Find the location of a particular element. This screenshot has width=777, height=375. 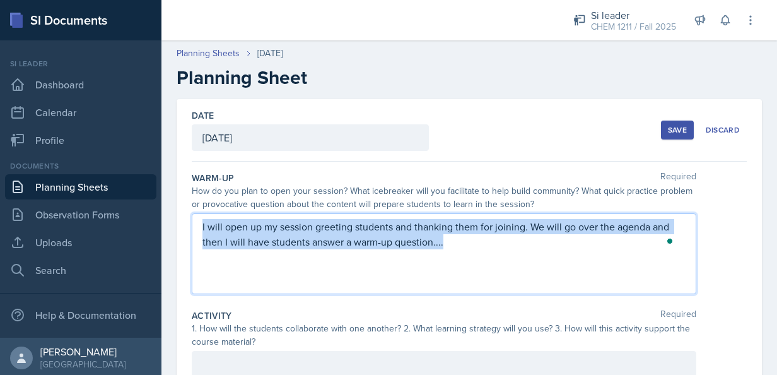

a: Observation Forms is located at coordinates (81, 214).